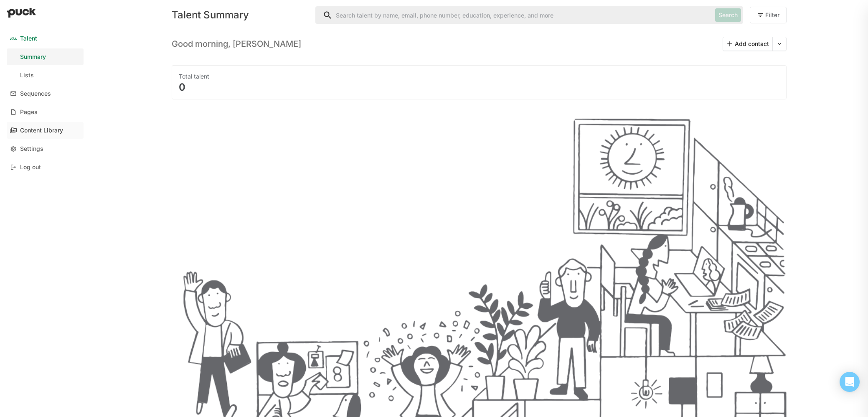  Describe the element at coordinates (29, 112) in the screenshot. I see `div: Pages` at that location.